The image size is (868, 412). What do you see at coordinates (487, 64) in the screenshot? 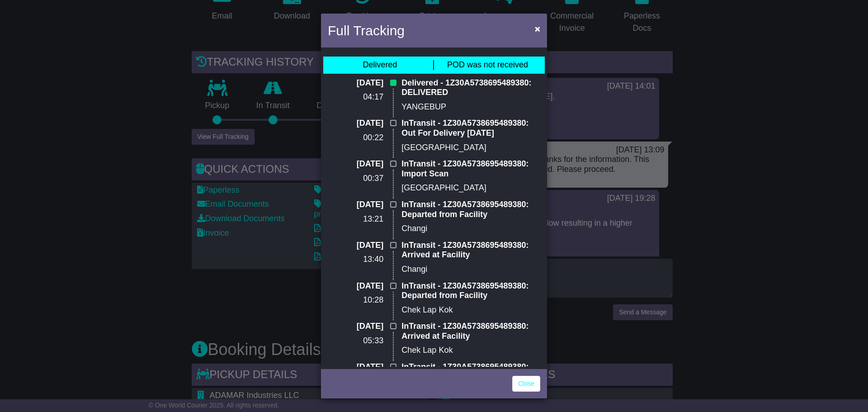
I see `span: POD was not received` at bounding box center [487, 64].